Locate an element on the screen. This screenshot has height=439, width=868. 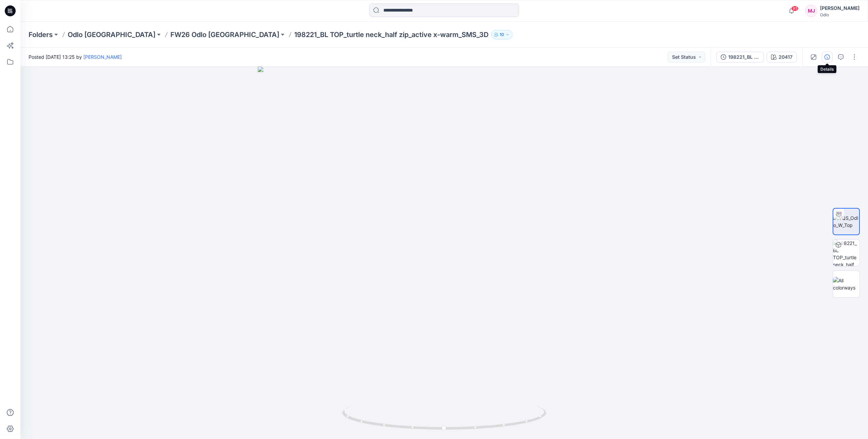
button: 20417 is located at coordinates (781, 57).